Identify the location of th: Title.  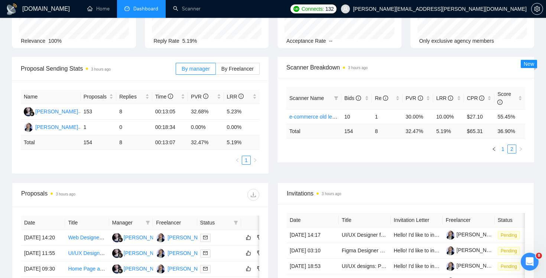
(364, 220).